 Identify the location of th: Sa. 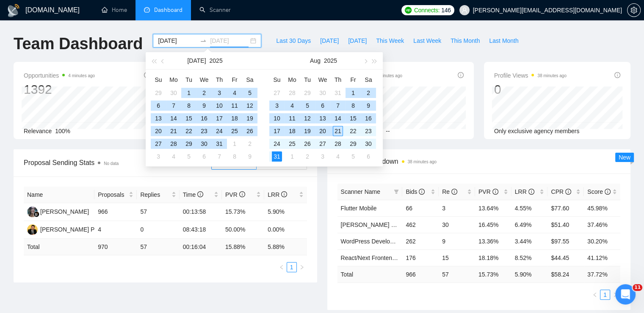
(250, 80).